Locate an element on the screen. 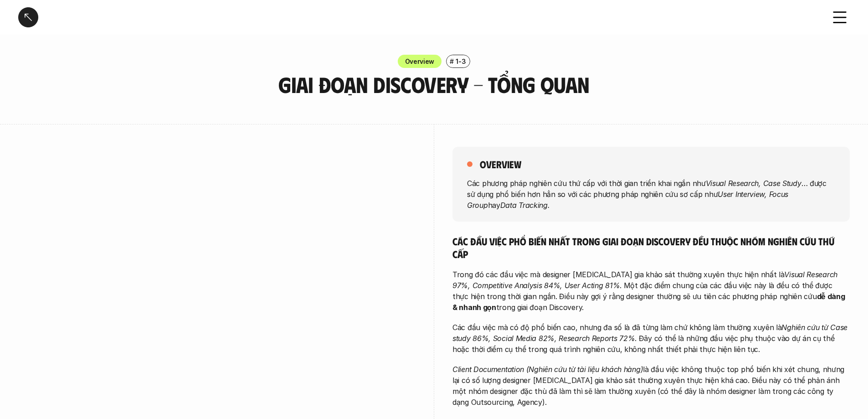 The width and height of the screenshot is (868, 419). p: Overview is located at coordinates (420, 61).